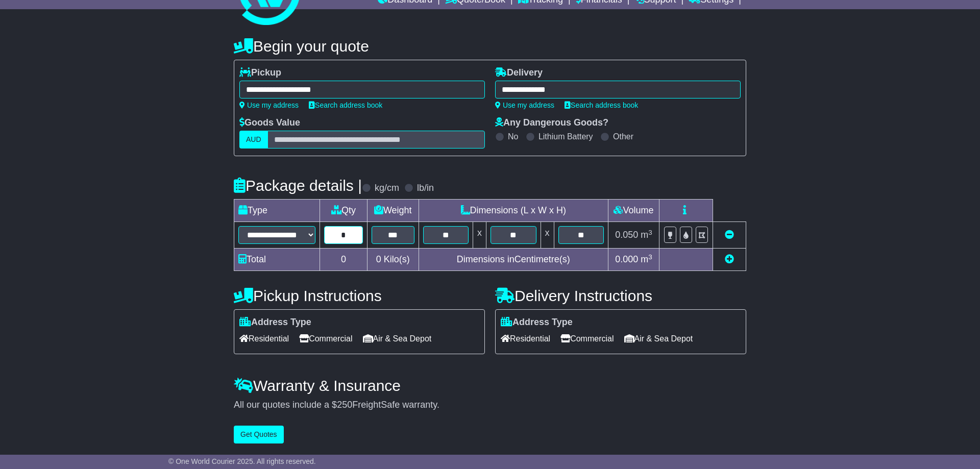 The image size is (980, 469). I want to click on td: Qty, so click(343, 211).